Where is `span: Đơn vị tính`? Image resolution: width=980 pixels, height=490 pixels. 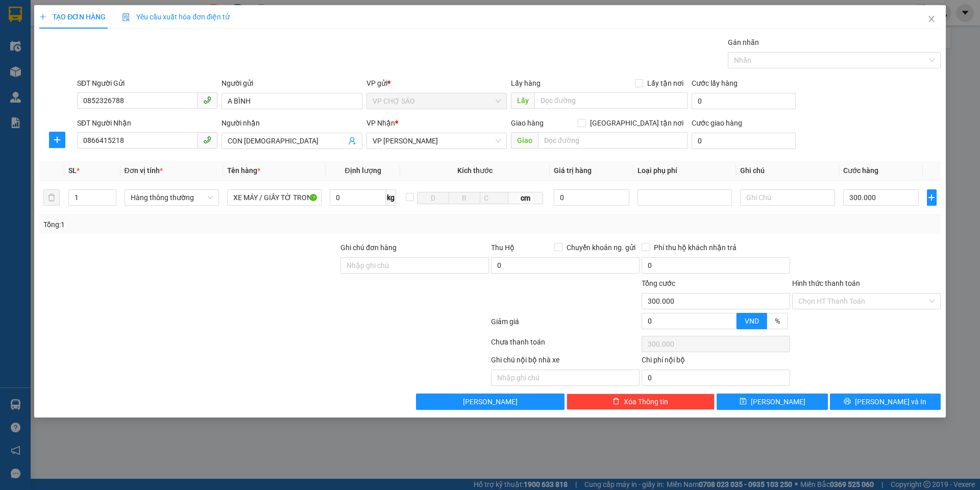
span: Đơn vị tính is located at coordinates (143, 171).